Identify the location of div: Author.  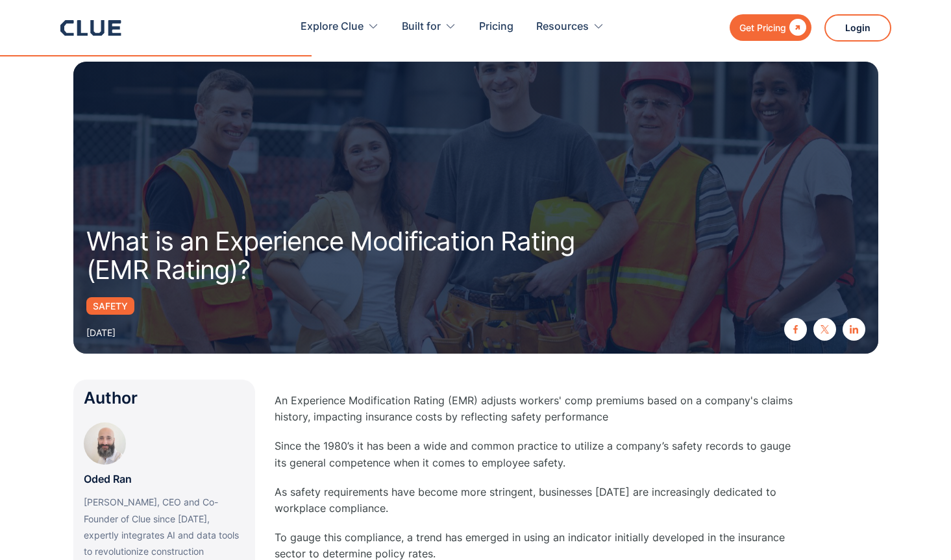
(165, 398).